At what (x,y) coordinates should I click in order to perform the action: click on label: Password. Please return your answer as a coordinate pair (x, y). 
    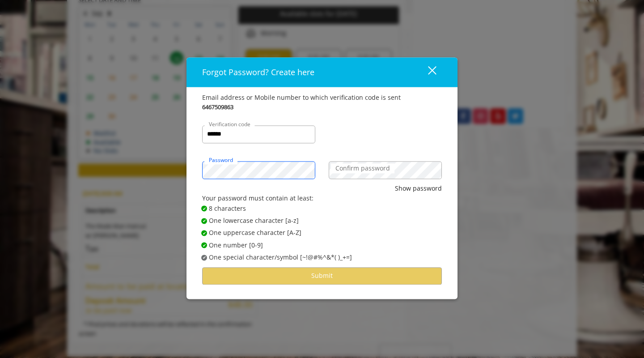
    Looking at the image, I should click on (221, 160).